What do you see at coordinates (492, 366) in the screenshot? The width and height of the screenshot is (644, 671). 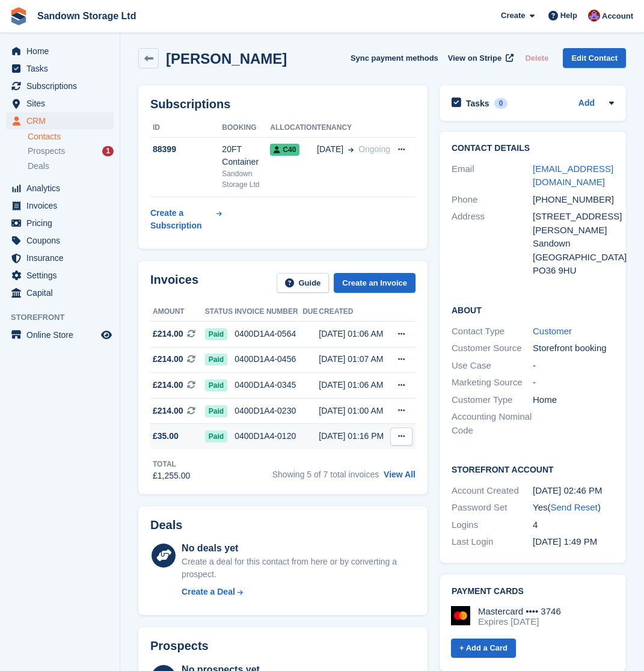 I see `div: Use Case` at bounding box center [492, 366].